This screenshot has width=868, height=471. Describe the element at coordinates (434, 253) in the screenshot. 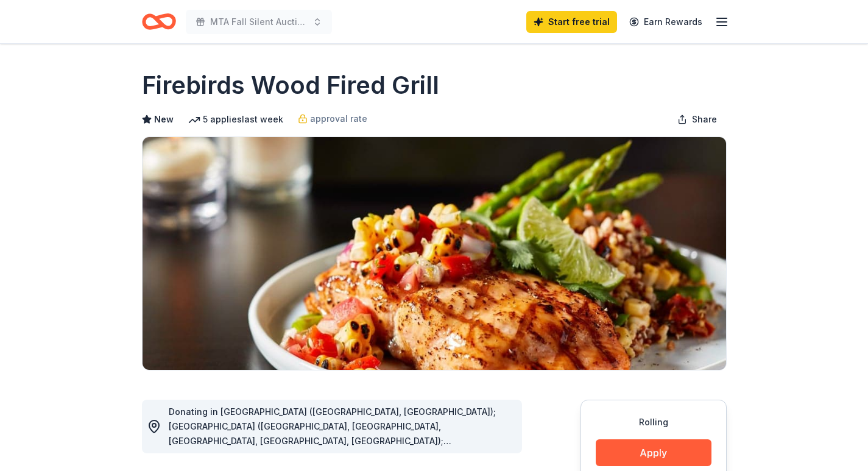

I see `img: Image for Firebirds Wood Fired Grill` at that location.